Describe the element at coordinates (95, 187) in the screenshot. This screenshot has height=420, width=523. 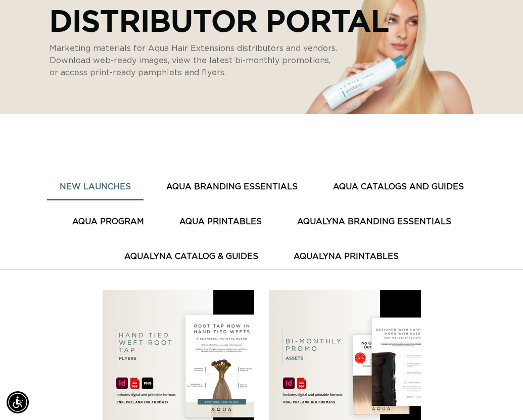
I see `button: New Launches` at that location.